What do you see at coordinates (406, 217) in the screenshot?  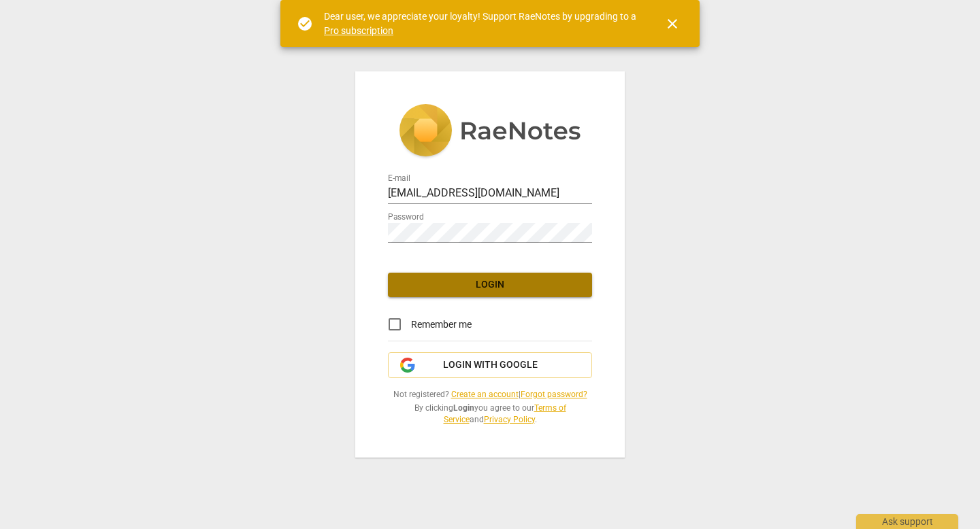 I see `label: Password` at bounding box center [406, 217].